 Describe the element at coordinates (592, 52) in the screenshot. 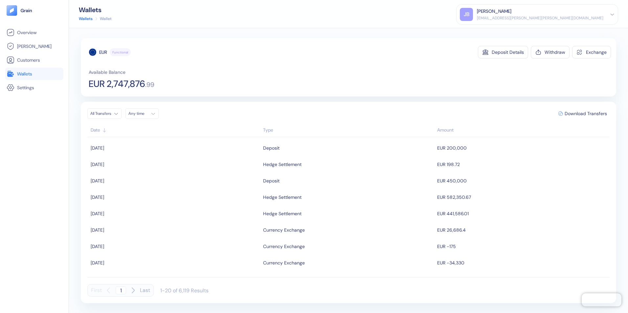

I see `button: Exchange` at that location.